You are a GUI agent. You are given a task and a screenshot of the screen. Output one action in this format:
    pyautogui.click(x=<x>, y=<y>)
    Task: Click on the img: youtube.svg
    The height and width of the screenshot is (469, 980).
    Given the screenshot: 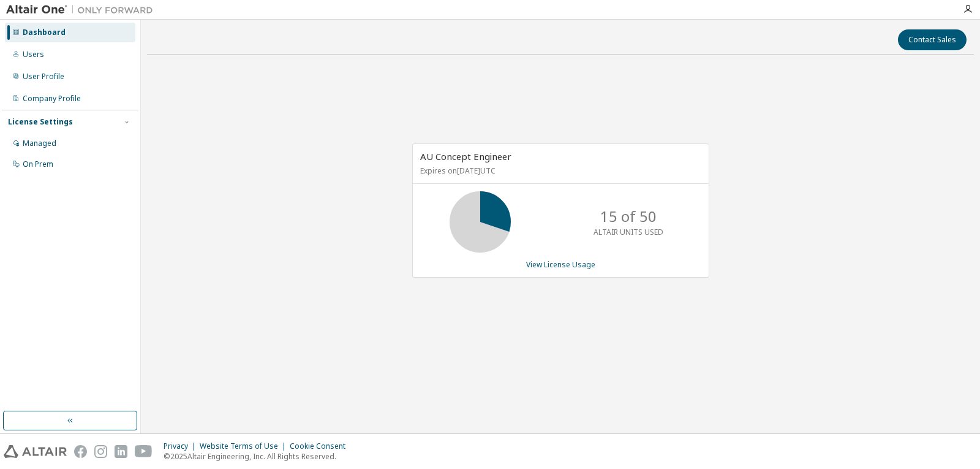 What is the action you would take?
    pyautogui.click(x=143, y=451)
    